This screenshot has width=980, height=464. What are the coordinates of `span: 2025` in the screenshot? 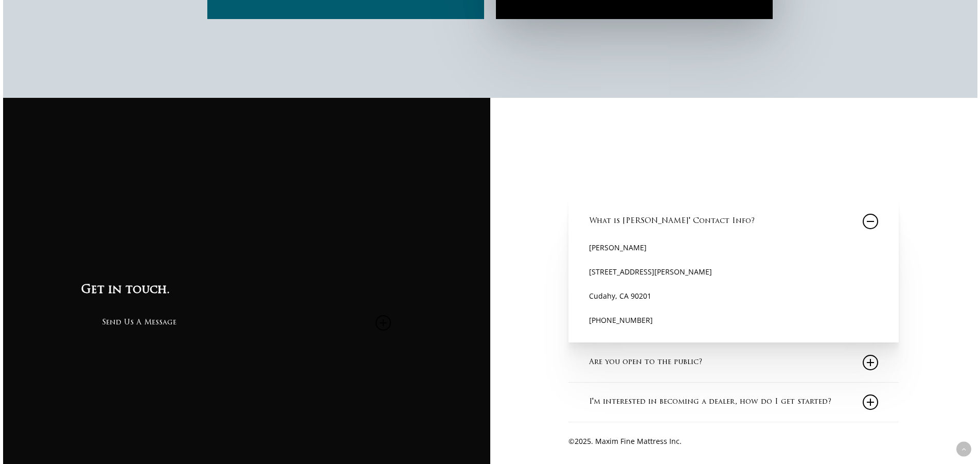 It's located at (583, 441).